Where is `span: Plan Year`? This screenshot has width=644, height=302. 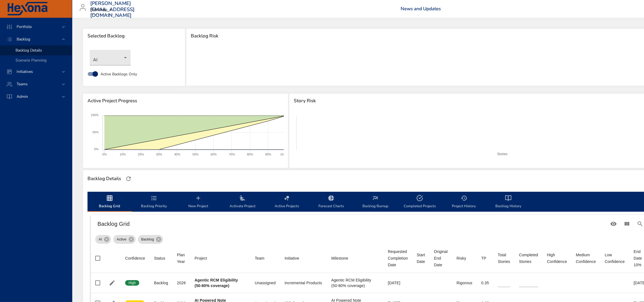
span: Plan Year is located at coordinates (181, 258).